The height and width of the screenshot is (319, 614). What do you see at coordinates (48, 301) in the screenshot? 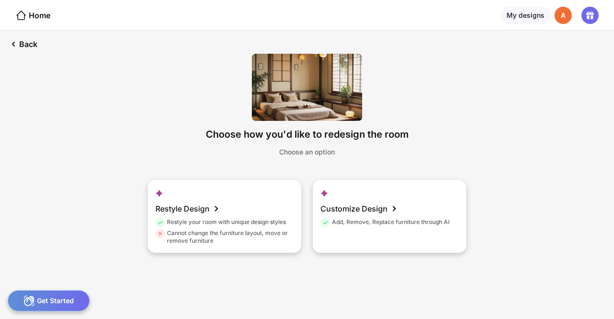
I see `div: Get Started` at bounding box center [48, 301].